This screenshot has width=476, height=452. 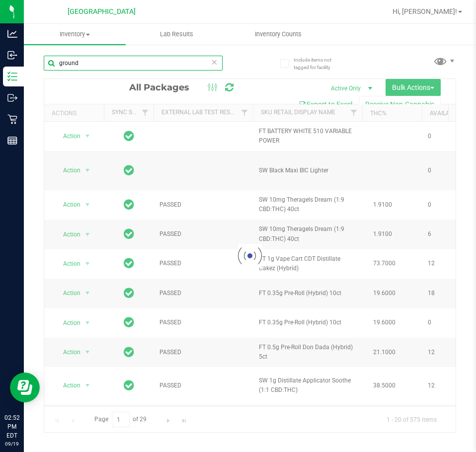 What do you see at coordinates (278, 34) in the screenshot?
I see `span: Inventory Counts` at bounding box center [278, 34].